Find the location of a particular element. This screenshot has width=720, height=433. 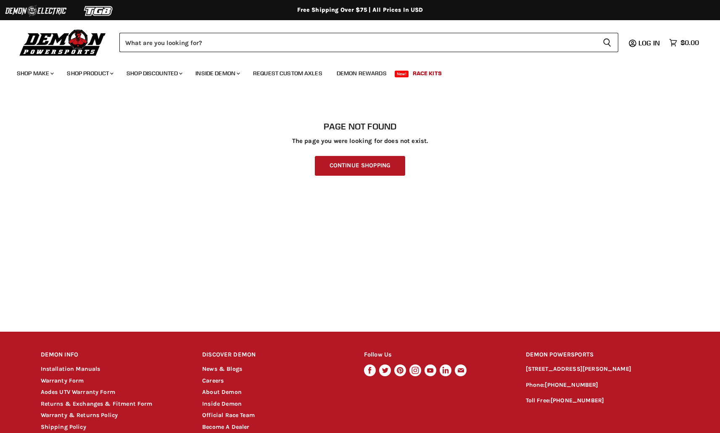

img: TGB Logo 2 is located at coordinates (99, 11).